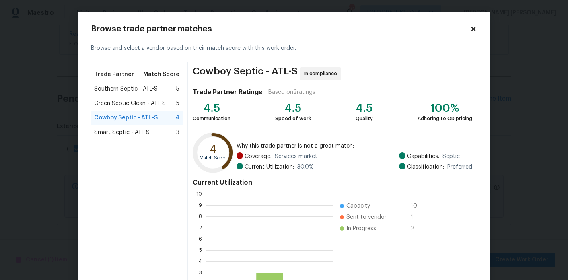 The width and height of the screenshot is (568, 280). What do you see at coordinates (269, 167) in the screenshot?
I see `span: Current Utilization:` at bounding box center [269, 167].